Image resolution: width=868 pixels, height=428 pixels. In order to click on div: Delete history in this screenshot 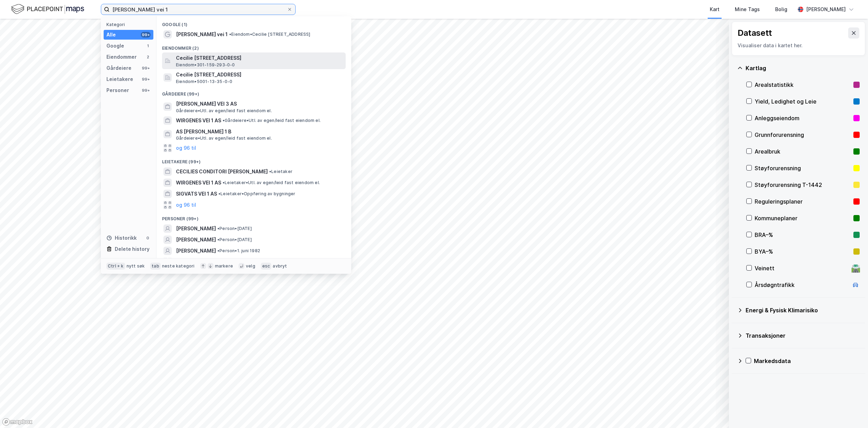, I will do `click(132, 249)`.